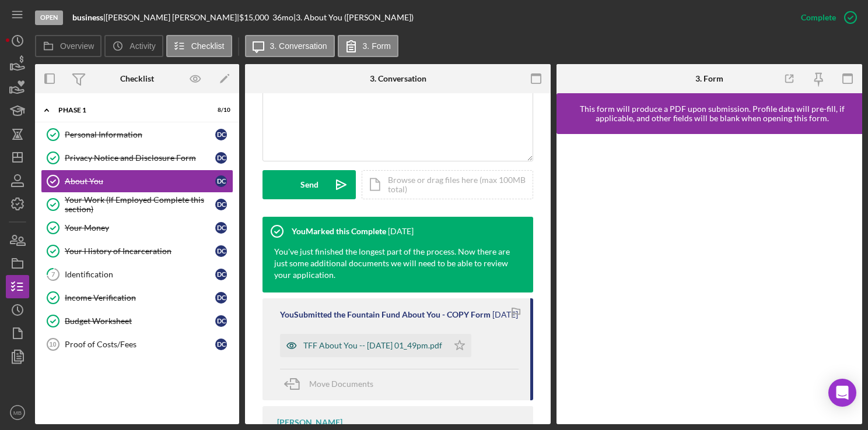 The height and width of the screenshot is (430, 868). Describe the element at coordinates (208, 46) in the screenshot. I see `label: Checklist` at that location.